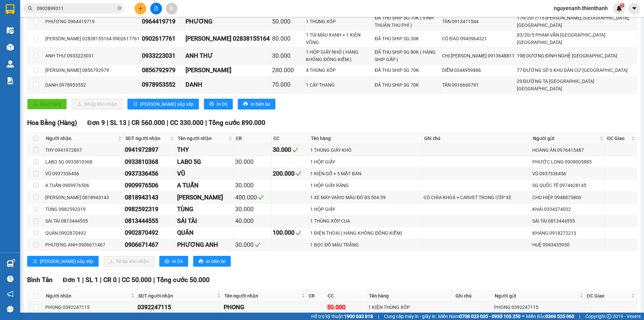 The height and width of the screenshot is (320, 644). I want to click on div: 1 HỘP GIẤY, so click(366, 209).